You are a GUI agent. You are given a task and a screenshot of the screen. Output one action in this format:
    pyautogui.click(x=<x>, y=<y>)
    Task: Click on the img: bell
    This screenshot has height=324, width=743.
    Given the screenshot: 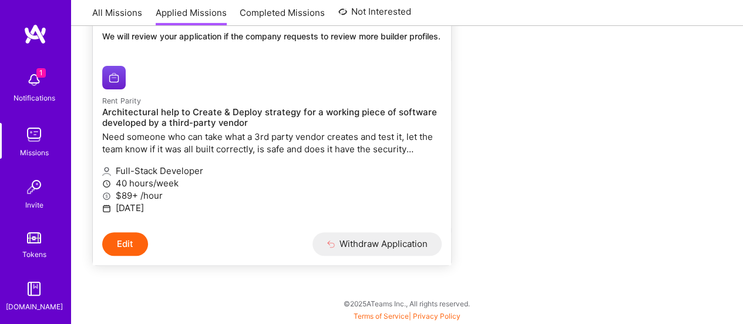 What is the action you would take?
    pyautogui.click(x=34, y=80)
    